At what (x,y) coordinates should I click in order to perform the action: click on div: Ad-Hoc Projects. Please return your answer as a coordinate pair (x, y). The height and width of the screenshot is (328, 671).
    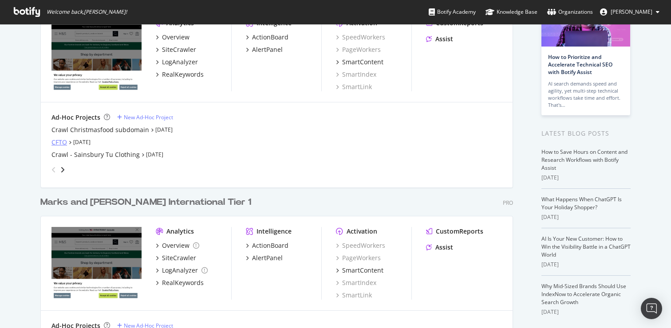
    Looking at the image, I should click on (76, 118).